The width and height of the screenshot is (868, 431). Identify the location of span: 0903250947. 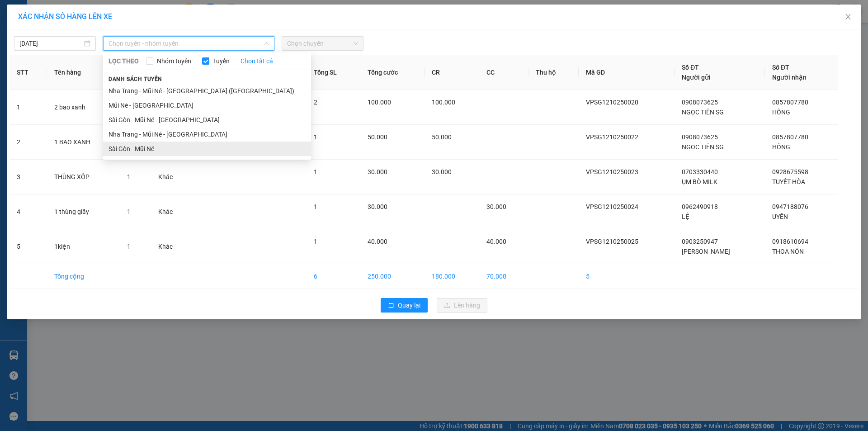
(700, 242).